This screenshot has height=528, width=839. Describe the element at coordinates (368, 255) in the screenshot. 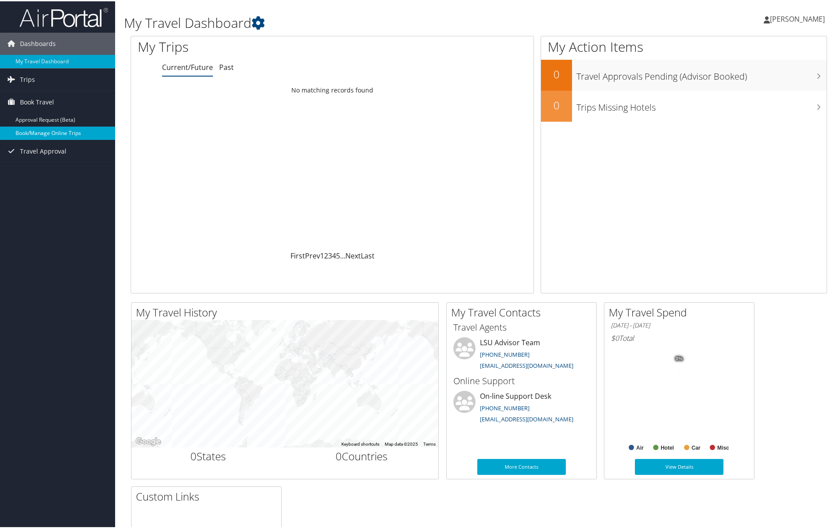

I see `a: Last` at that location.